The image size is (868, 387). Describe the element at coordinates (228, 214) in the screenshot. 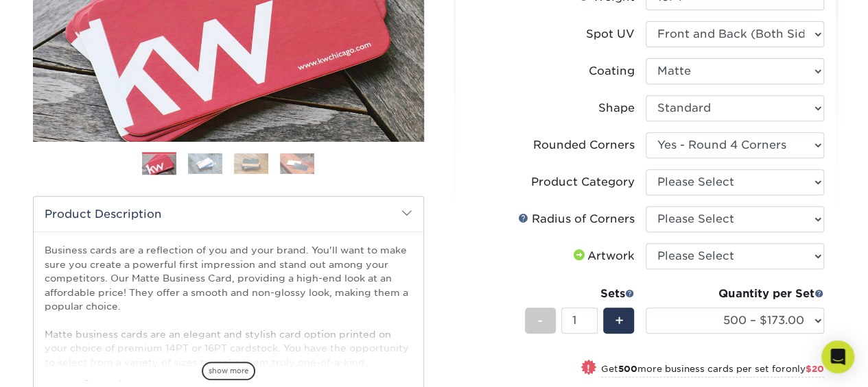

I see `h2: Product Description` at that location.